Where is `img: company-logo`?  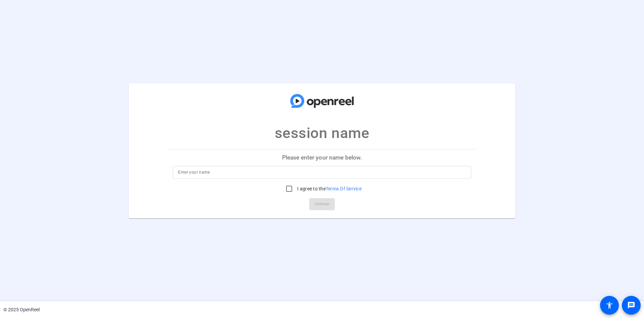 img: company-logo is located at coordinates (322, 101).